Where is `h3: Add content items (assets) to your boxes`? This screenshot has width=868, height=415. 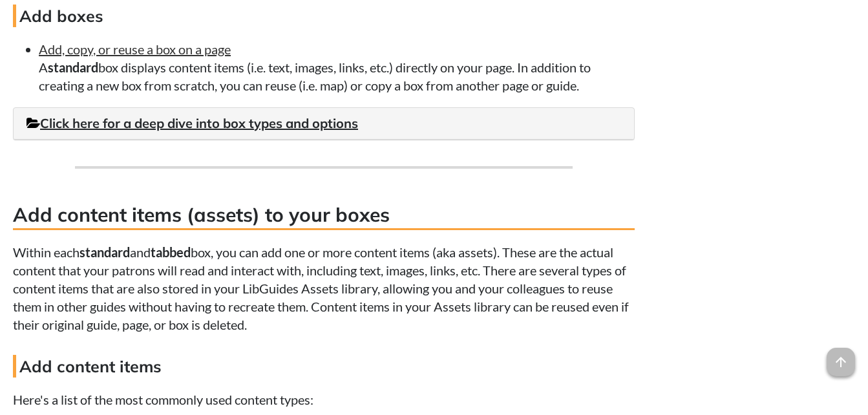 h3: Add content items (assets) to your boxes is located at coordinates (323, 215).